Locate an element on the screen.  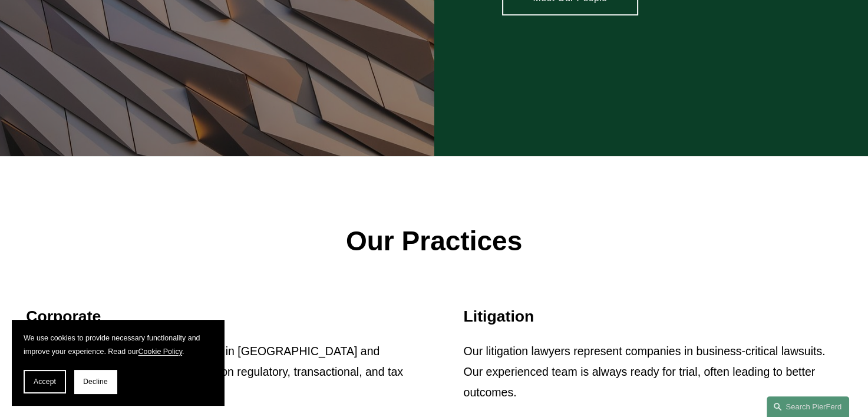
p: Our Practices is located at coordinates (434, 241).